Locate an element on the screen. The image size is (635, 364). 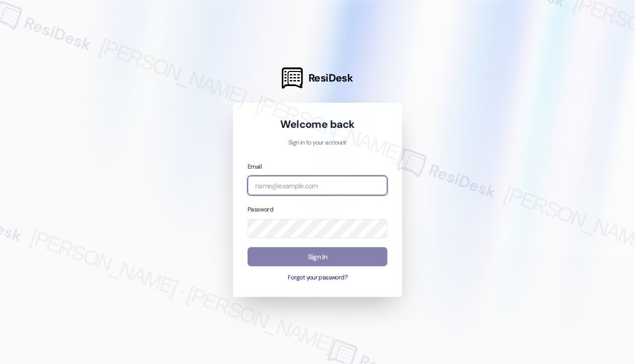
span: ResiDesk is located at coordinates (331, 78).